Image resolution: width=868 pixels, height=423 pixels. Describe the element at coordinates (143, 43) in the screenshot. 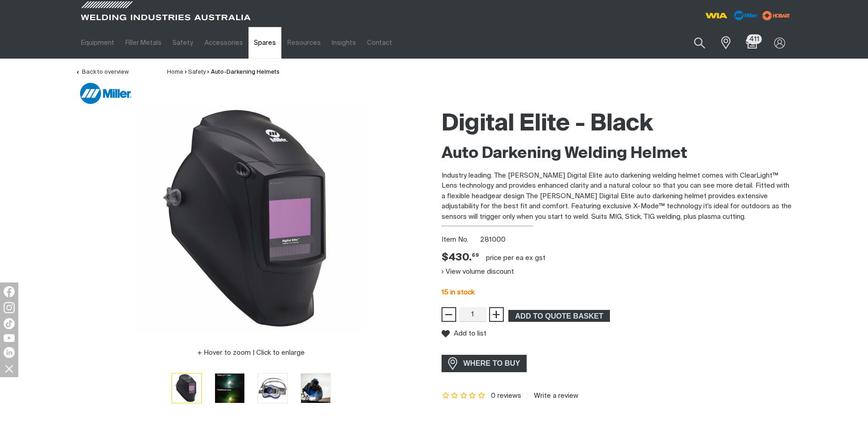

I see `a: Filler Metals` at that location.